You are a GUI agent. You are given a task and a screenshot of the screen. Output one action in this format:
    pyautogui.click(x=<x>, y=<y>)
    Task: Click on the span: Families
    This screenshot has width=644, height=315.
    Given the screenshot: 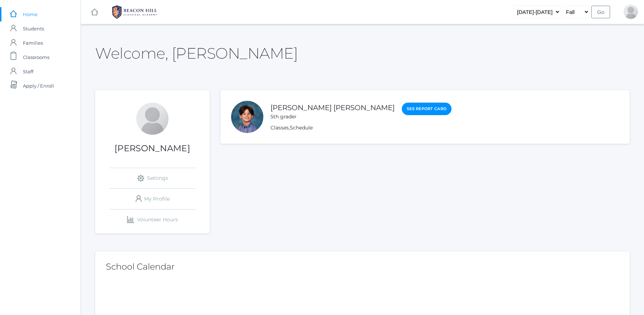 What is the action you would take?
    pyautogui.click(x=33, y=43)
    